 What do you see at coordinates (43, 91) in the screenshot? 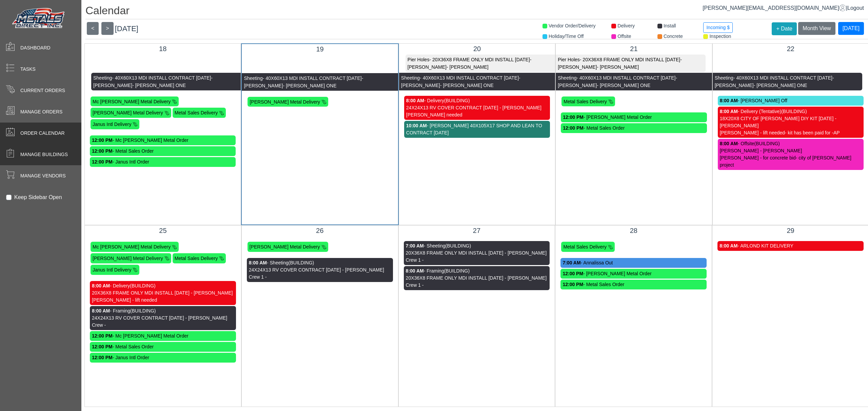
I see `span: Current Orders` at bounding box center [43, 91].